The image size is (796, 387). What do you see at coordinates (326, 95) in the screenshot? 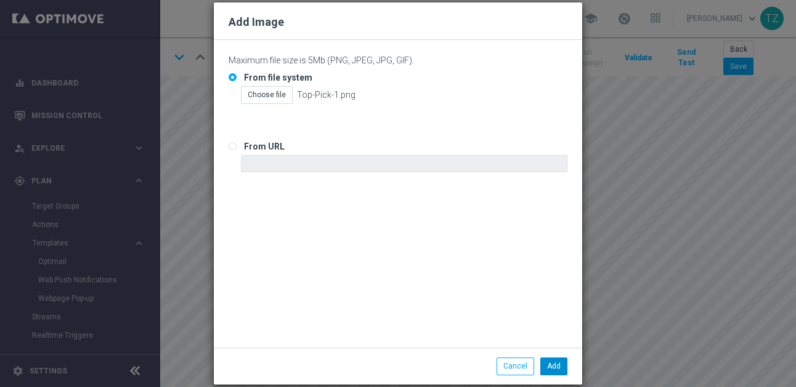
I see `span: Top-Pick-1.png` at bounding box center [326, 95].